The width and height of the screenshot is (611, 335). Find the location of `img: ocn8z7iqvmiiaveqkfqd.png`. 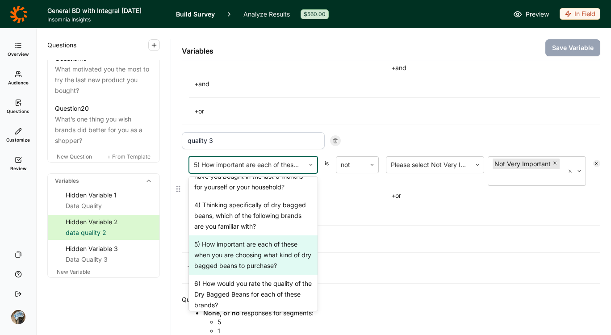

img: ocn8z7iqvmiiaveqkfqd.png is located at coordinates (18, 317).